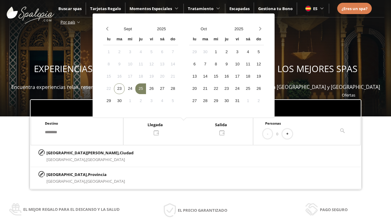 This screenshot has height=220, width=391. I want to click on div: vi, so click(151, 39).